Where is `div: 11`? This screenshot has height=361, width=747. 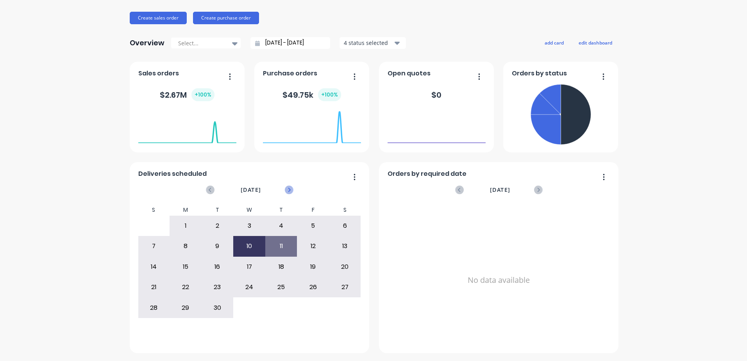
div: 11 is located at coordinates (281, 246).